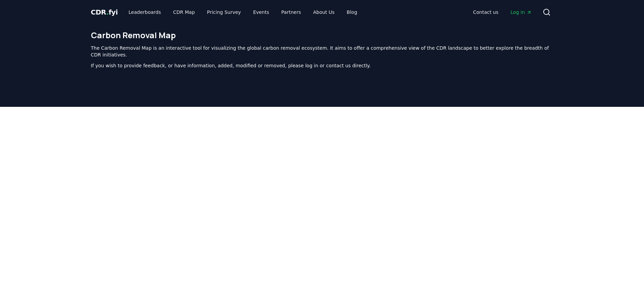 The height and width of the screenshot is (308, 644). Describe the element at coordinates (324, 12) in the screenshot. I see `a: About Us` at that location.